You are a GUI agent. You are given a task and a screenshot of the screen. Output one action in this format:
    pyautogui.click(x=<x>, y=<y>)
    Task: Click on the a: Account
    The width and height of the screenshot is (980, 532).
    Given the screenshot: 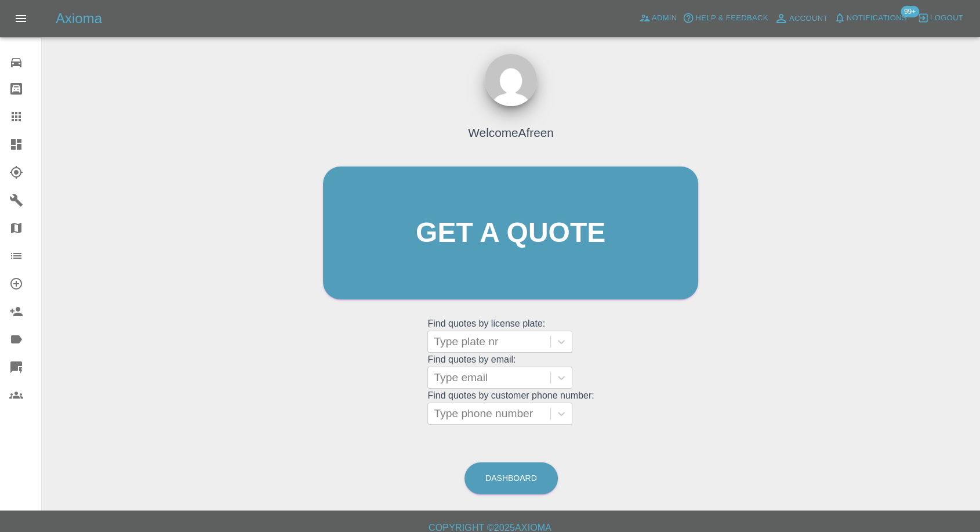 What is the action you would take?
    pyautogui.click(x=801, y=19)
    